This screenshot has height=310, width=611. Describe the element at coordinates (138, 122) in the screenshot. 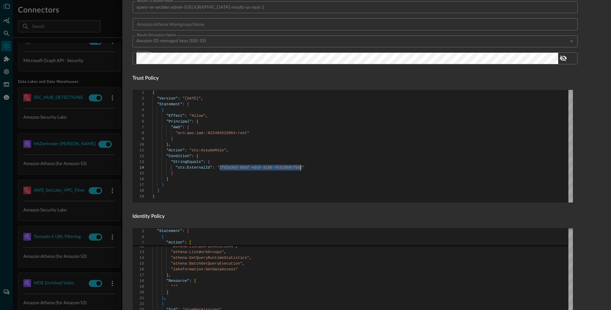

I see `div: 6` at that location.